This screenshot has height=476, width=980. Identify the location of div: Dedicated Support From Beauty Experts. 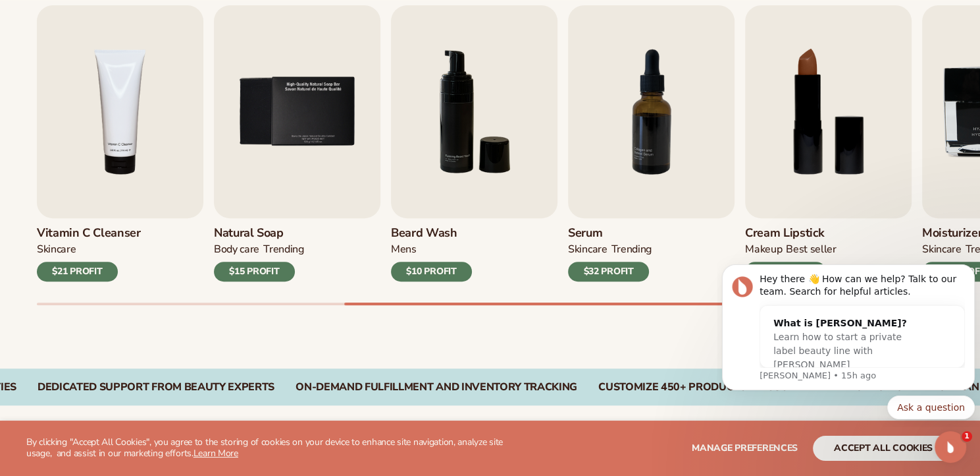
(156, 387).